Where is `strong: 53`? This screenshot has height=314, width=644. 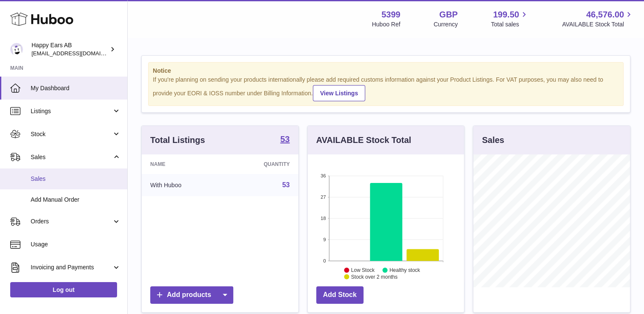 strong: 53 is located at coordinates (285, 139).